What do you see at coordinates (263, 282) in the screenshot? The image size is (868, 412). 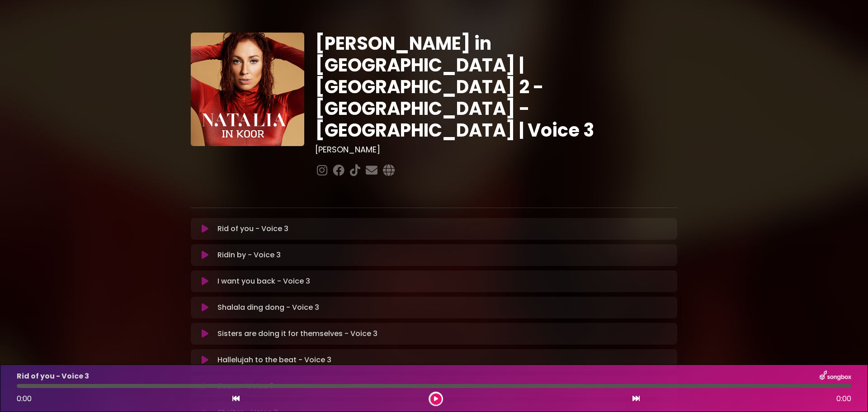 I see `p: I want you back - Voice 3` at bounding box center [263, 282].